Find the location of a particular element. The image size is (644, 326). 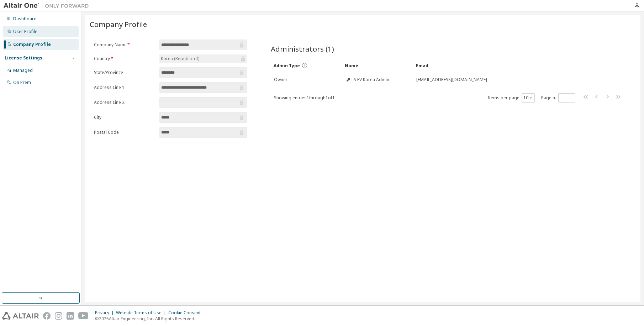

img: youtube.svg is located at coordinates (84, 316).